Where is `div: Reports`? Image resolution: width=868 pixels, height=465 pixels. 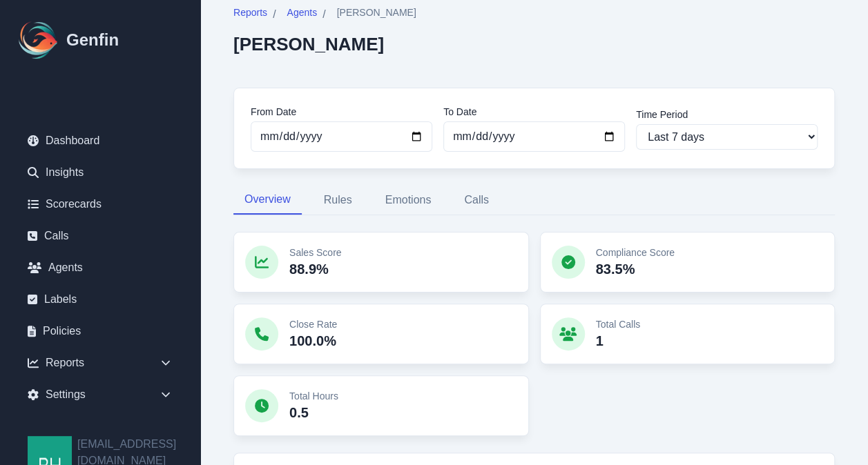 div: Reports is located at coordinates (100, 363).